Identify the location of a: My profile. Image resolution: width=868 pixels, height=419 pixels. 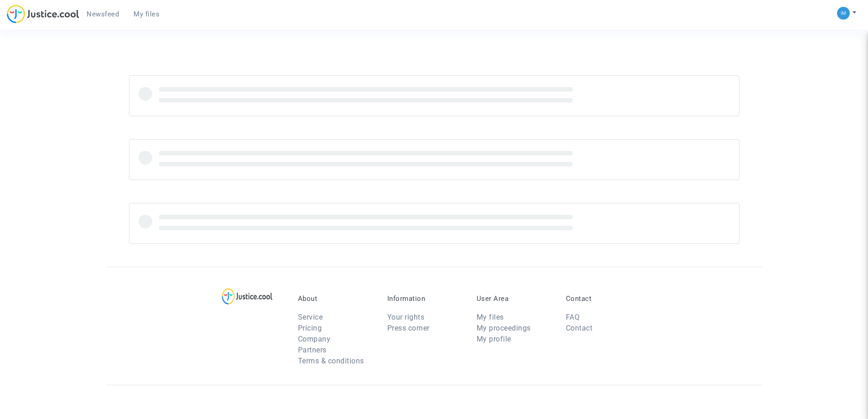
(494, 339).